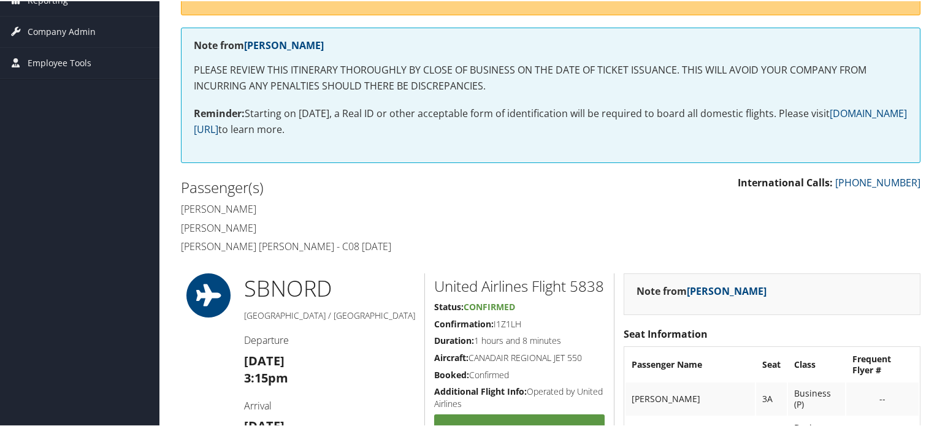 This screenshot has height=426, width=937. What do you see at coordinates (519, 323) in the screenshot?
I see `h5: I1Z1LH` at bounding box center [519, 323].